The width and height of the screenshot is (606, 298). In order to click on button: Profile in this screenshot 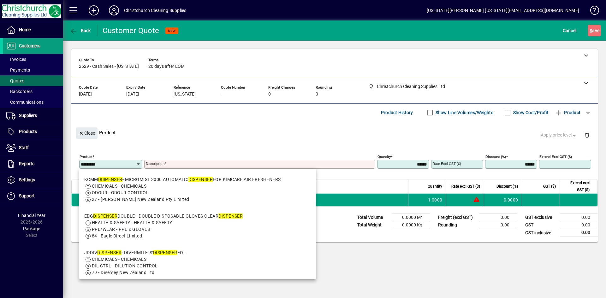, I will do `click(114, 10)`.